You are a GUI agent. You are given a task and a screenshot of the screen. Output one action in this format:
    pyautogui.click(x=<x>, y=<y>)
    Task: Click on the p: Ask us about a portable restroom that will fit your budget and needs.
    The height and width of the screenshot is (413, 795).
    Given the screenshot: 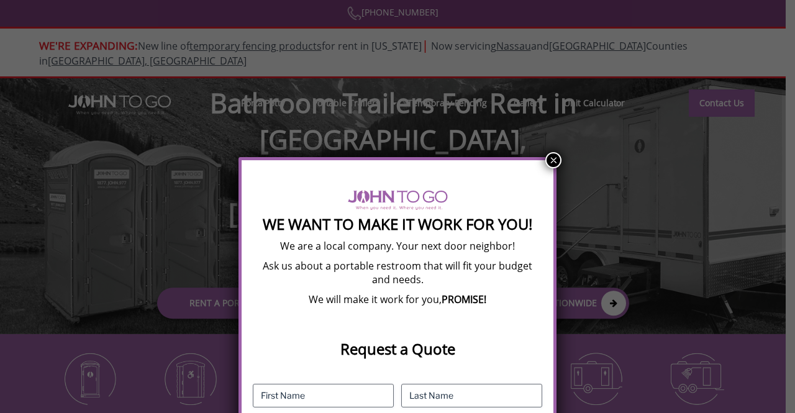 What is the action you would take?
    pyautogui.click(x=398, y=273)
    